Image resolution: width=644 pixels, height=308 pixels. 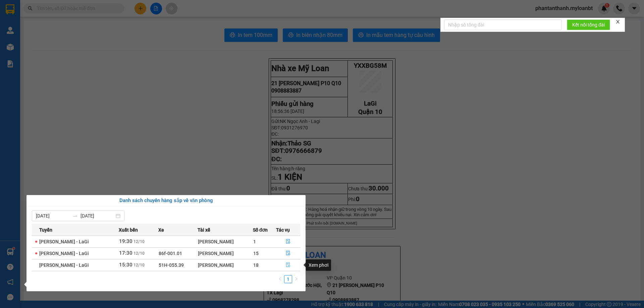 What do you see at coordinates (318, 265) in the screenshot?
I see `div: Xem phơi` at bounding box center [318, 265].